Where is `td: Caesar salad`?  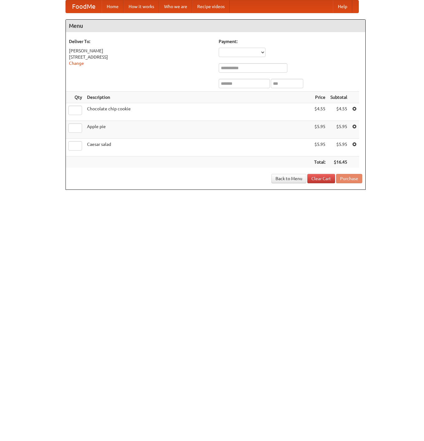
td: Caesar salad is located at coordinates (198, 147).